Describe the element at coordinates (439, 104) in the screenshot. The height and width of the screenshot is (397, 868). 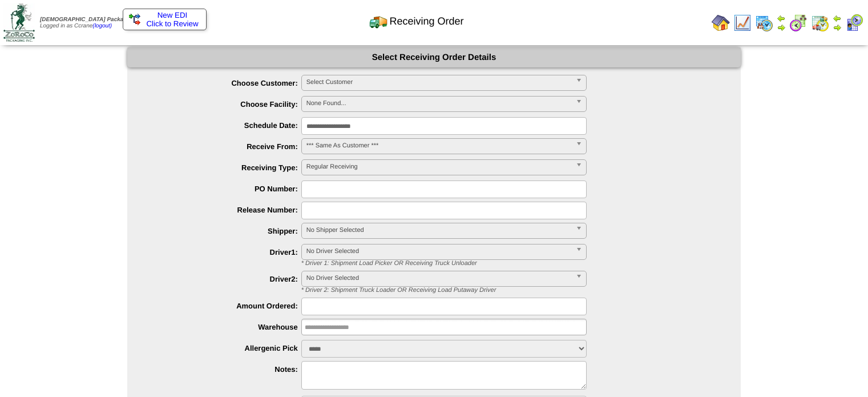
I see `span: None Found...` at that location.